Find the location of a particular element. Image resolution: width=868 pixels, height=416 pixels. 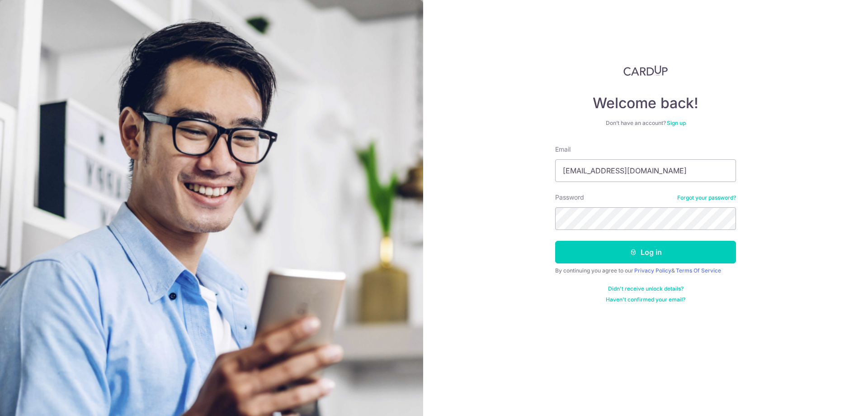

a: Didn't receive unlock details? is located at coordinates (646, 288).